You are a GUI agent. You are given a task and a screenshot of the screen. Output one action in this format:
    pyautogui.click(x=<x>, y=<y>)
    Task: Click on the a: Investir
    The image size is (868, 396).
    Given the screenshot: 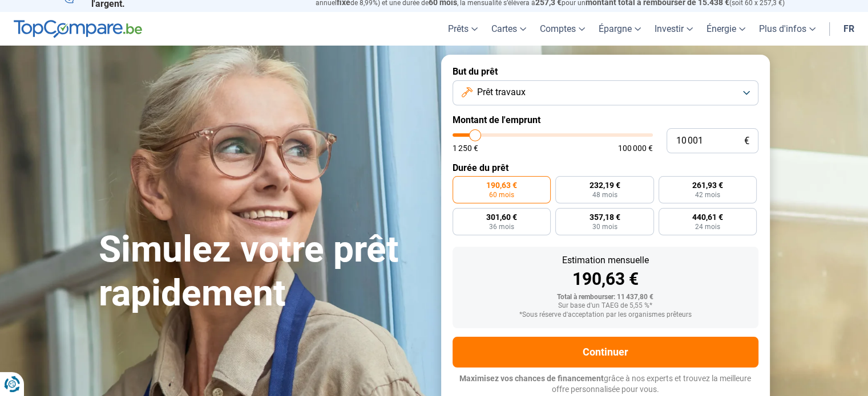 What is the action you would take?
    pyautogui.click(x=674, y=28)
    